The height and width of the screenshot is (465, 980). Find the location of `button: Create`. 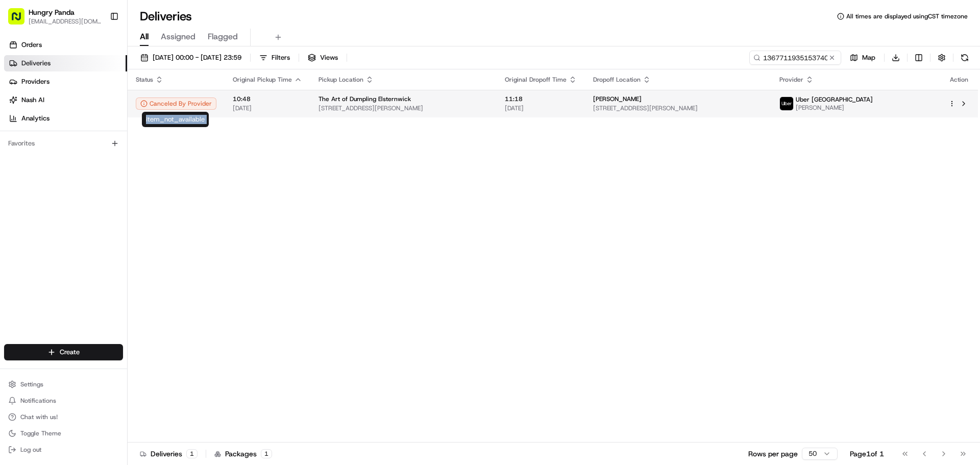

button: Create is located at coordinates (63, 352).